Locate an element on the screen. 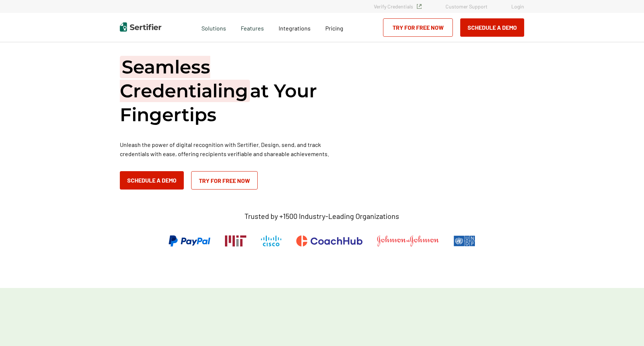 This screenshot has width=644, height=346. img: Johnson & Johnson is located at coordinates (408, 241).